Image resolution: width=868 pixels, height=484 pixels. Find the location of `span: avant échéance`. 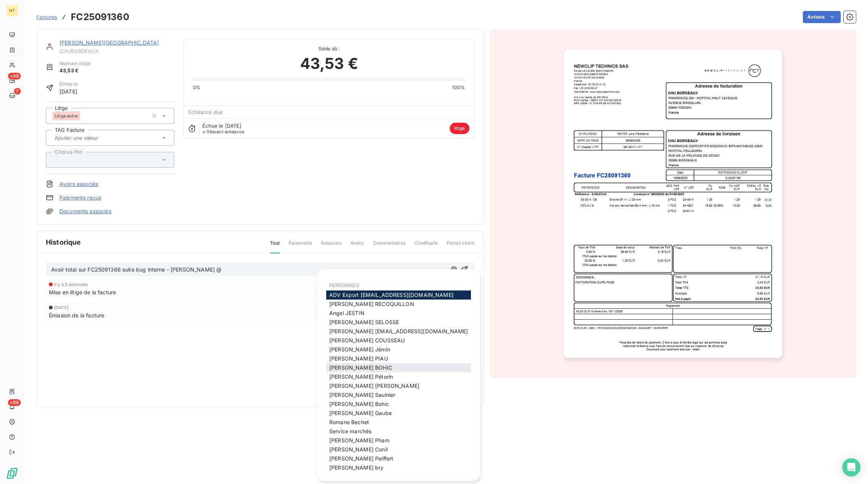

span: avant échéance is located at coordinates (223, 132).